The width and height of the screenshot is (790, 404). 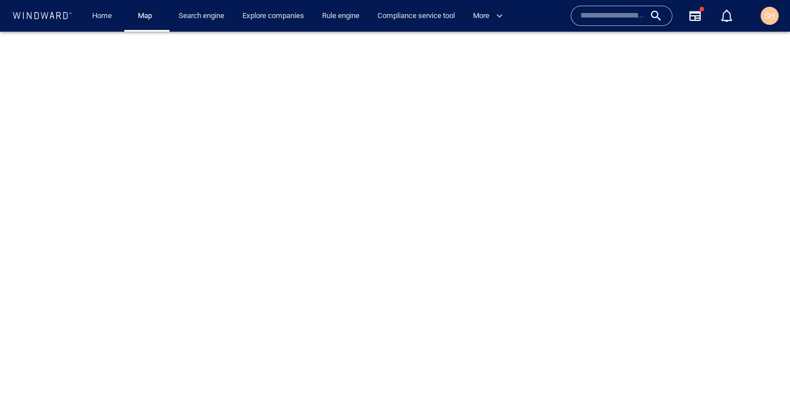 What do you see at coordinates (273, 16) in the screenshot?
I see `a: Explore companies` at bounding box center [273, 16].